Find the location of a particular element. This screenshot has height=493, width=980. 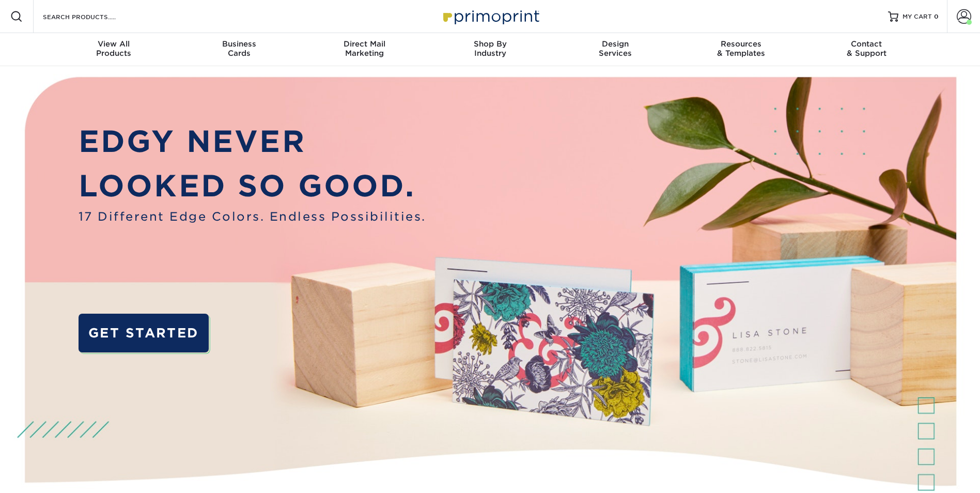

a: Direct MailMarketing is located at coordinates (364, 50).